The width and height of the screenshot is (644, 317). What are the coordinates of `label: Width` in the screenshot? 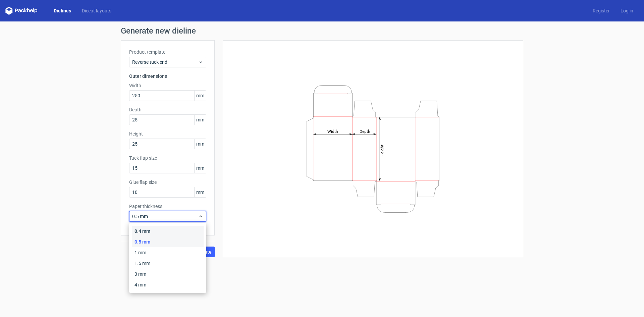 It's located at (168, 86).